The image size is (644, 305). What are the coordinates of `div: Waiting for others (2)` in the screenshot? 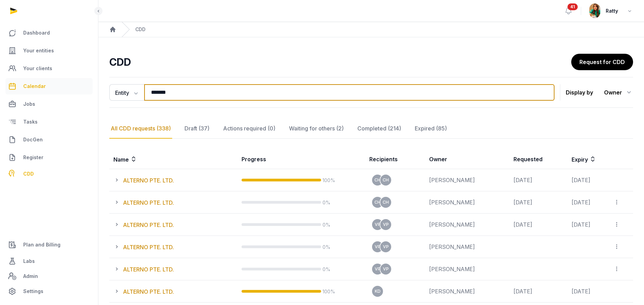 It's located at (316, 129).